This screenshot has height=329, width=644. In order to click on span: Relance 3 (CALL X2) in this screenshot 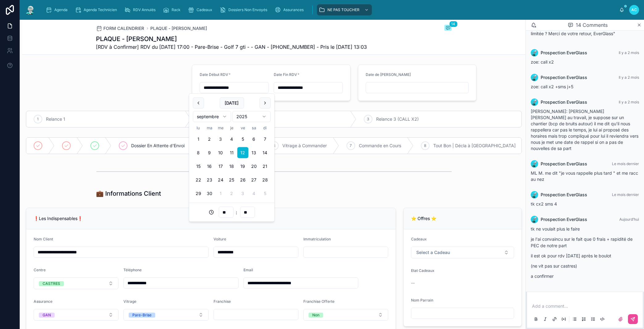, I will do `click(397, 119)`.